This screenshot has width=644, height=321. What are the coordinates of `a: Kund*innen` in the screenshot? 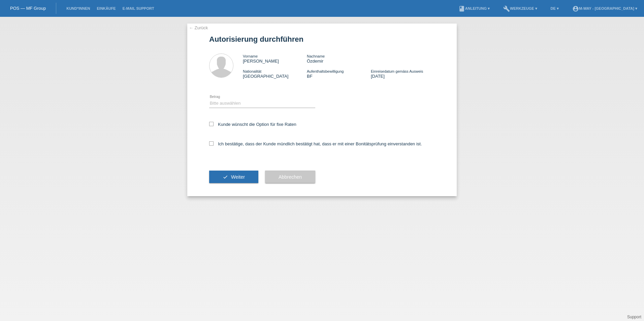 It's located at (78, 8).